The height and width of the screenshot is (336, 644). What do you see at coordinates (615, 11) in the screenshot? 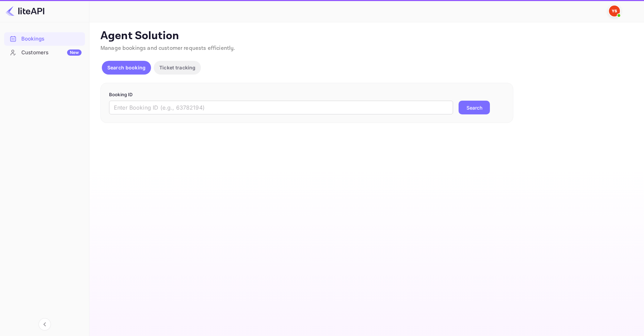
I see `img: Yandex Support` at bounding box center [615, 11].